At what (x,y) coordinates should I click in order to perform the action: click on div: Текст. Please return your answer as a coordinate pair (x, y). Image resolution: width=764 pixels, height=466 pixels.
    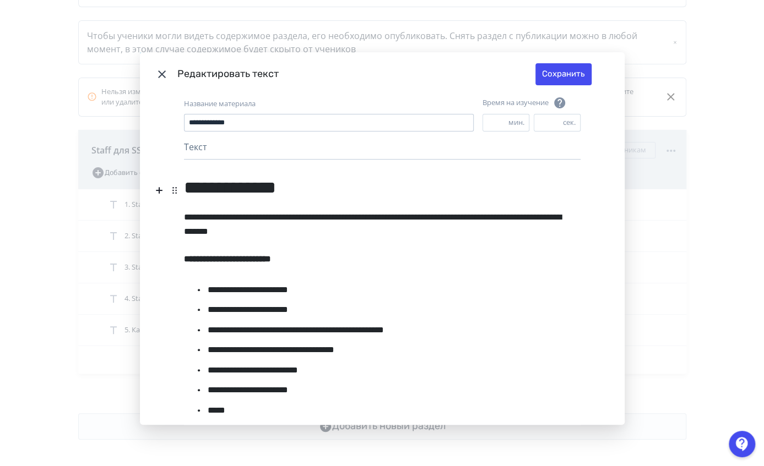
    Looking at the image, I should click on (382, 150).